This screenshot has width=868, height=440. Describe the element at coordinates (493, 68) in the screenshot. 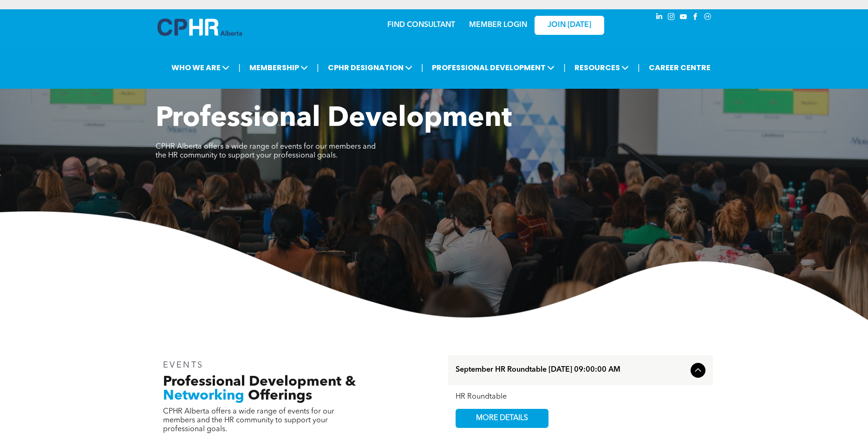

I see `span: PROFESSIONAL DEVELOPMENT` at that location.